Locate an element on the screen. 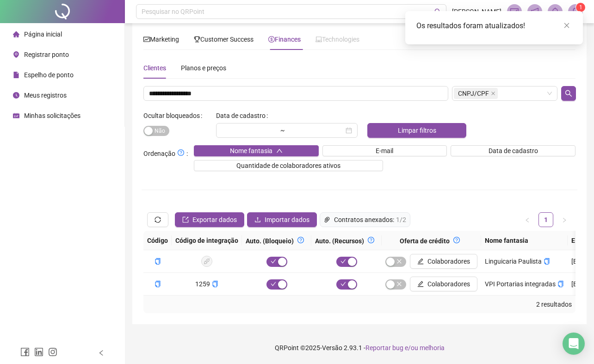  div: Auto. (Recursos) is located at coordinates (347, 240).